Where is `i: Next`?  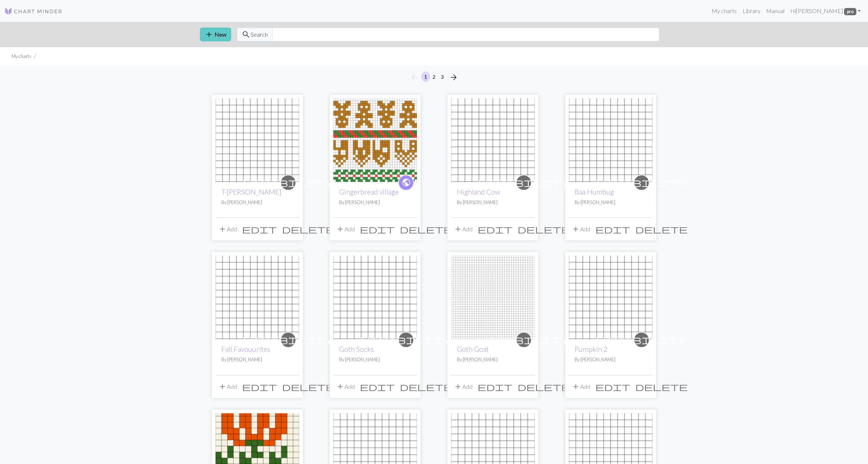
i: Next is located at coordinates (453, 77).